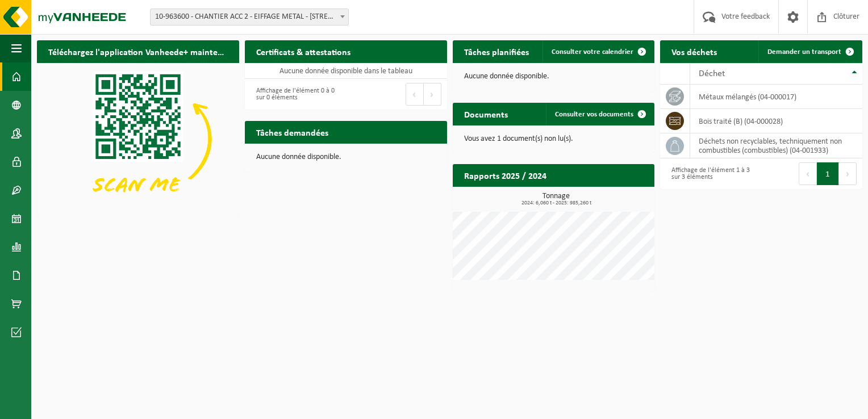  What do you see at coordinates (694, 51) in the screenshot?
I see `h2: Vos déchets` at bounding box center [694, 51].